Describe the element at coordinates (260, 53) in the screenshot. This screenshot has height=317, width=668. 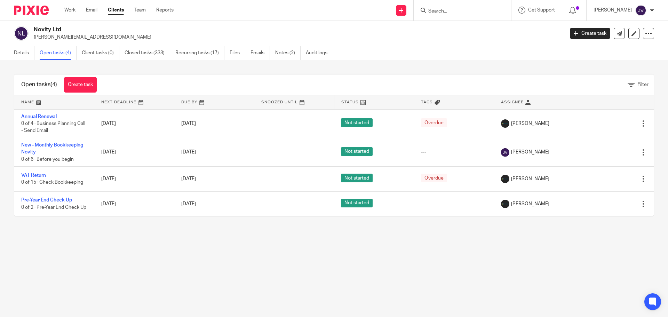
I see `a: Emails` at that location.